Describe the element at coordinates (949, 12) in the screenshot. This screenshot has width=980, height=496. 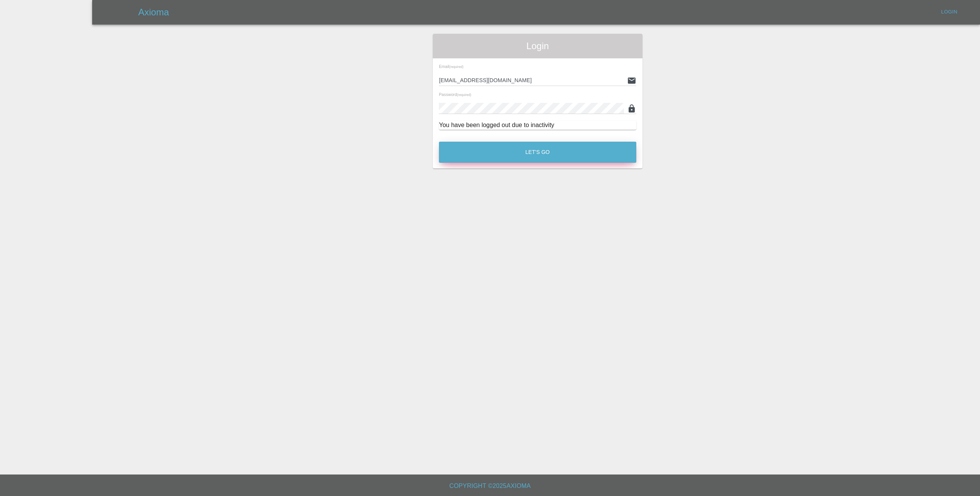
I see `a: Login` at that location.